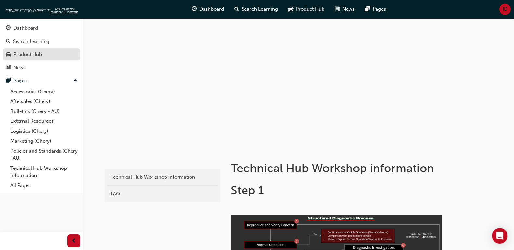 Image resolution: width=514 pixels, height=250 pixels. I want to click on div: Pages, so click(20, 81).